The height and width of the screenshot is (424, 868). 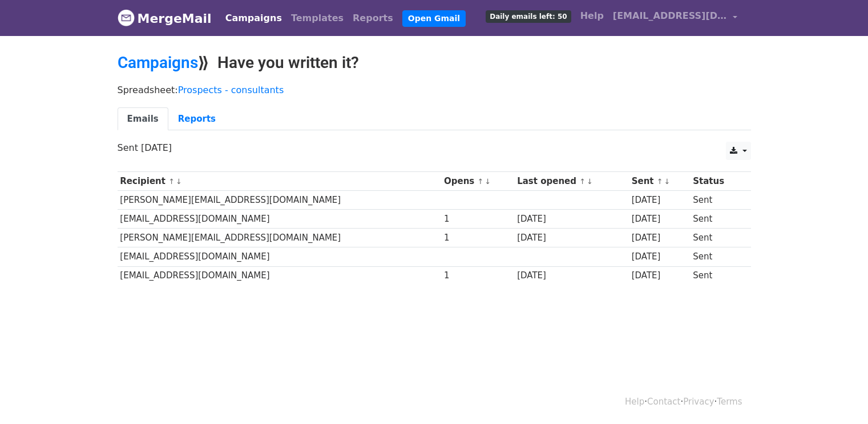 What do you see at coordinates (434, 63) in the screenshot?
I see `h2: ⟫ Have you written it?` at bounding box center [434, 63].